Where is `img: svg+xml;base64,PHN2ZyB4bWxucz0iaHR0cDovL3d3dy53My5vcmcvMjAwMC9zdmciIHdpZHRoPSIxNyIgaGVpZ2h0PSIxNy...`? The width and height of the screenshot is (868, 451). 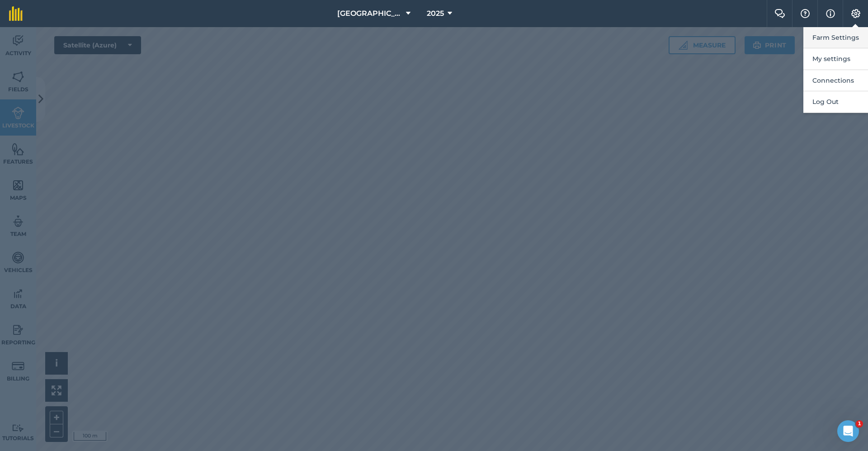 img: svg+xml;base64,PHN2ZyB4bWxucz0iaHR0cDovL3d3dy53My5vcmcvMjAwMC9zdmciIHdpZHRoPSIxNyIgaGVpZ2h0PSIxNy... is located at coordinates (830, 14).